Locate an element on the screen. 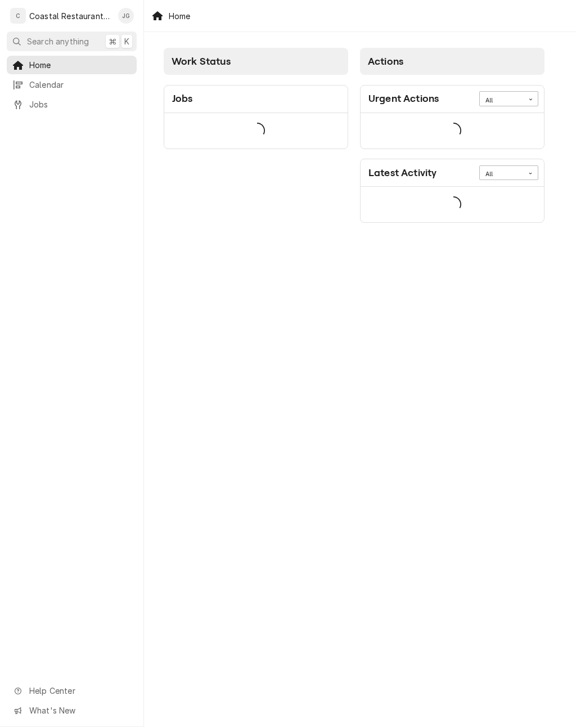  a: Jobs is located at coordinates (71, 104).